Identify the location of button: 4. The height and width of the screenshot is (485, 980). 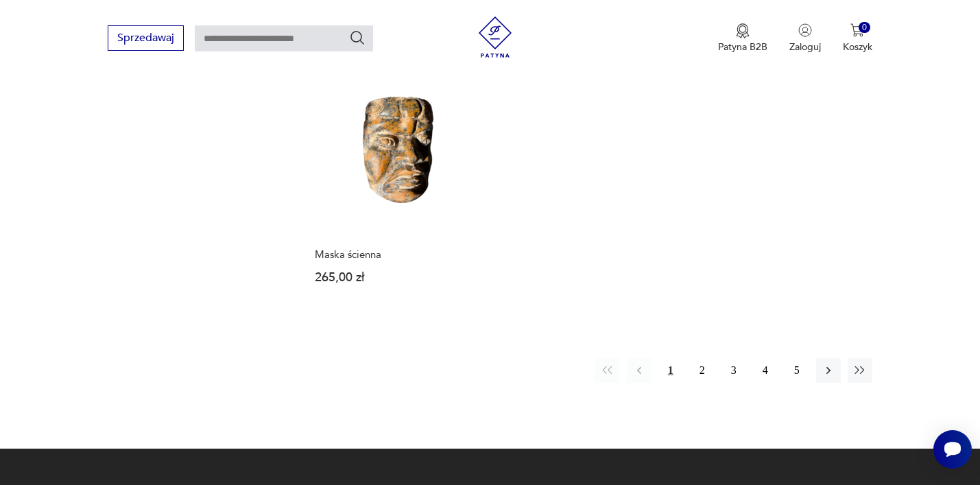
(765, 370).